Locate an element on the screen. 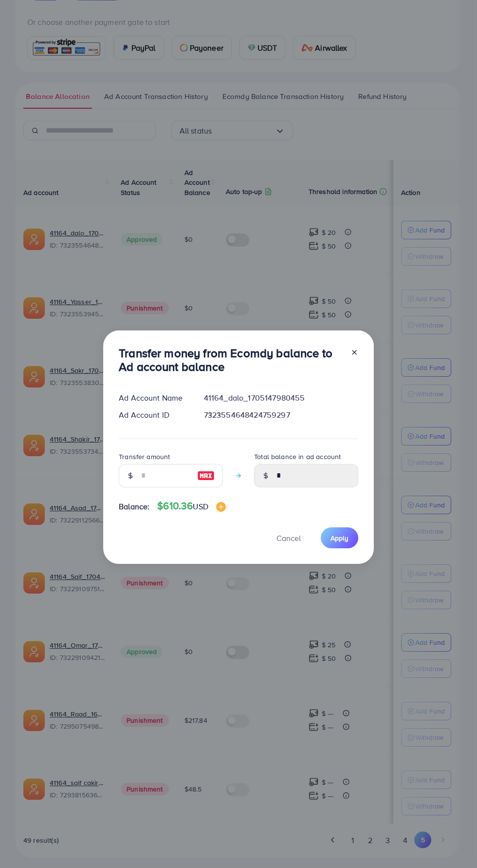 The height and width of the screenshot is (868, 477). h3: Transfer money from Ecomdy balance to Ad account balance is located at coordinates (231, 360).